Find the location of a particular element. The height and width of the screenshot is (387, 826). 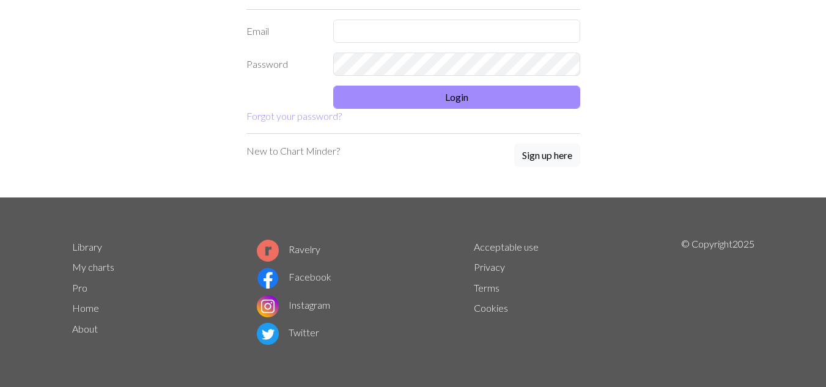

a: Cookies is located at coordinates (491, 308).